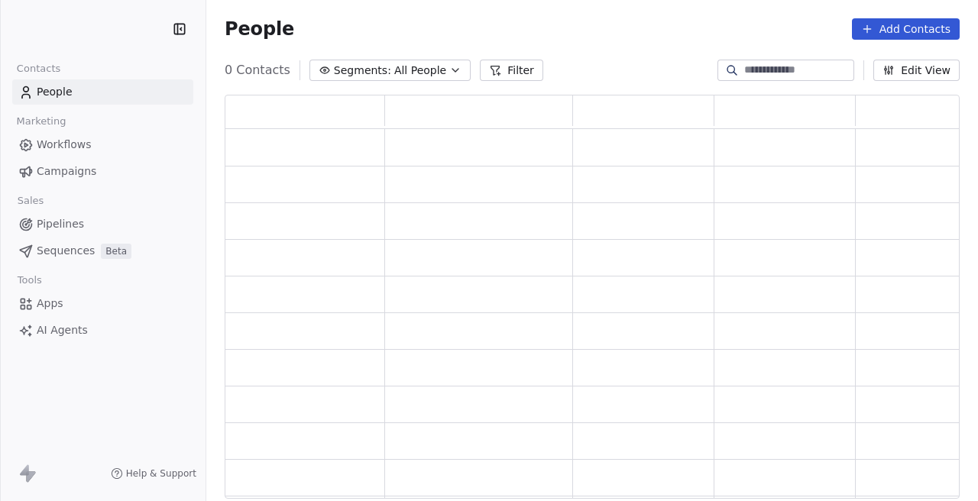  Describe the element at coordinates (64, 144) in the screenshot. I see `span: Workflows` at that location.